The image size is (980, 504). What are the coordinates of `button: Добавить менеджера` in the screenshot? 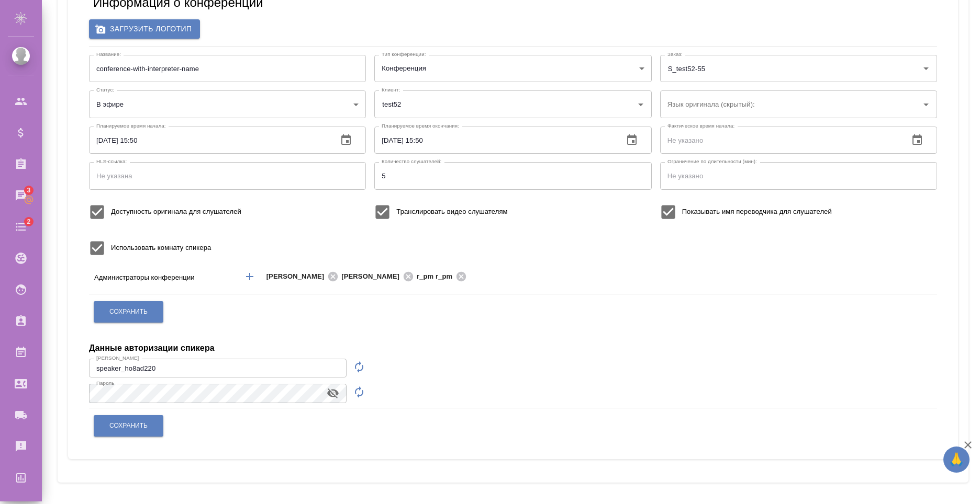 It's located at (250, 276).